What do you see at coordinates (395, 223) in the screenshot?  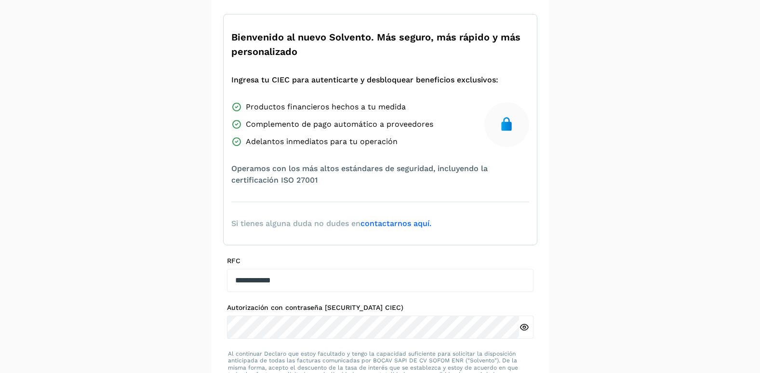 I see `a: contactarnos aquí.` at bounding box center [395, 223].